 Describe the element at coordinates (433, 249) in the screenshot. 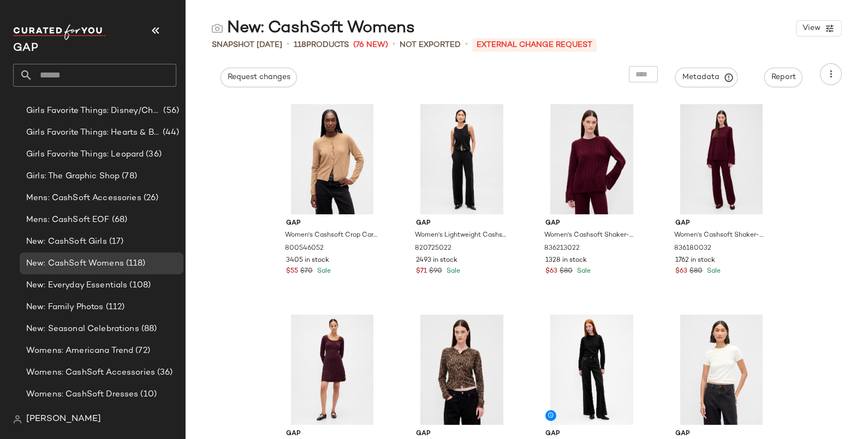

I see `span: 820725022` at that location.